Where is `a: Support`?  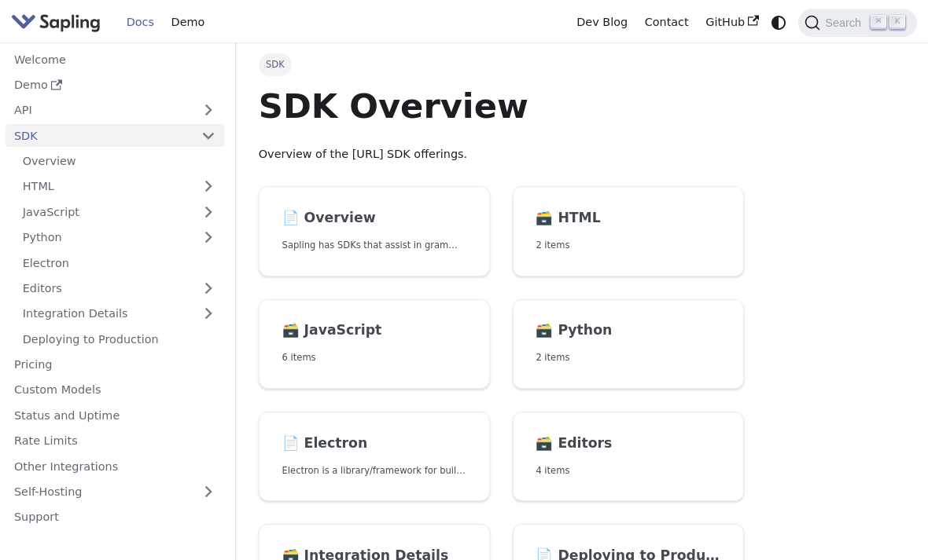 a: Support is located at coordinates (115, 517).